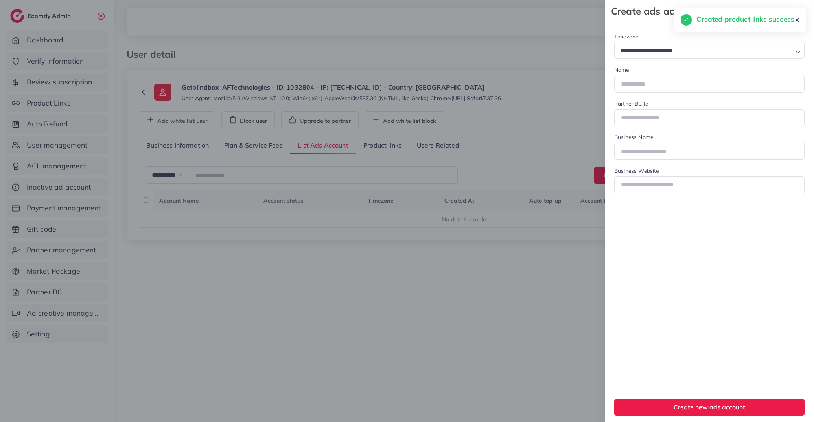 This screenshot has height=422, width=814. Describe the element at coordinates (799, 11) in the screenshot. I see `svg: x` at that location.